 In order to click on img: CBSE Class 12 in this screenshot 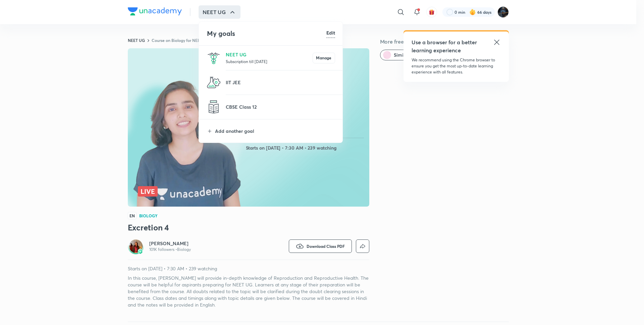, I will do `click(214, 107)`.